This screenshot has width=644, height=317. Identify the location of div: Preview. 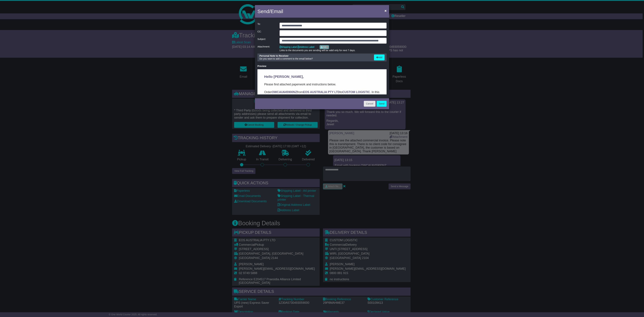
(322, 66).